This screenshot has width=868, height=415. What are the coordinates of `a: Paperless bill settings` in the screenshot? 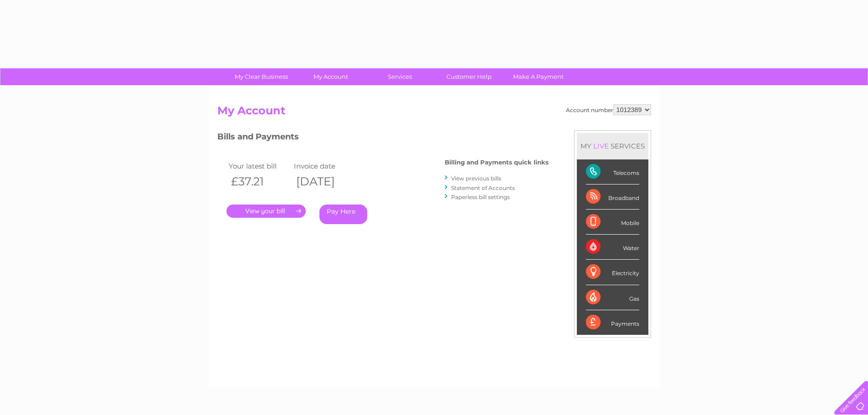 It's located at (480, 197).